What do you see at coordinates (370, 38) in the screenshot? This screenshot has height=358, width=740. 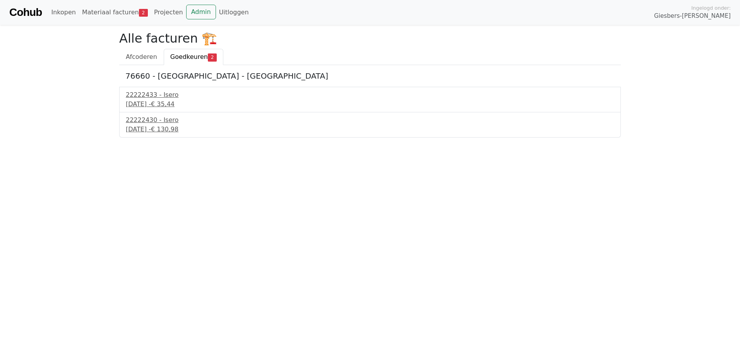 I see `h2: Alle facturen 🏗️` at bounding box center [370, 38].